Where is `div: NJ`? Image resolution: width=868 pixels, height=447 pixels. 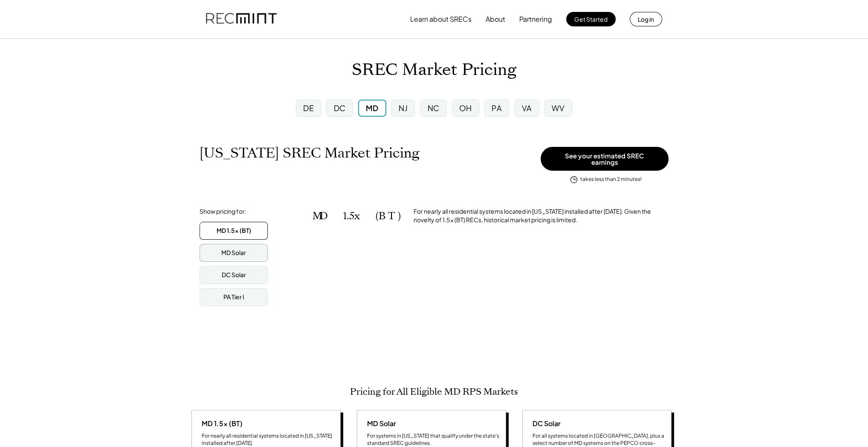
div: NJ is located at coordinates (403, 108).